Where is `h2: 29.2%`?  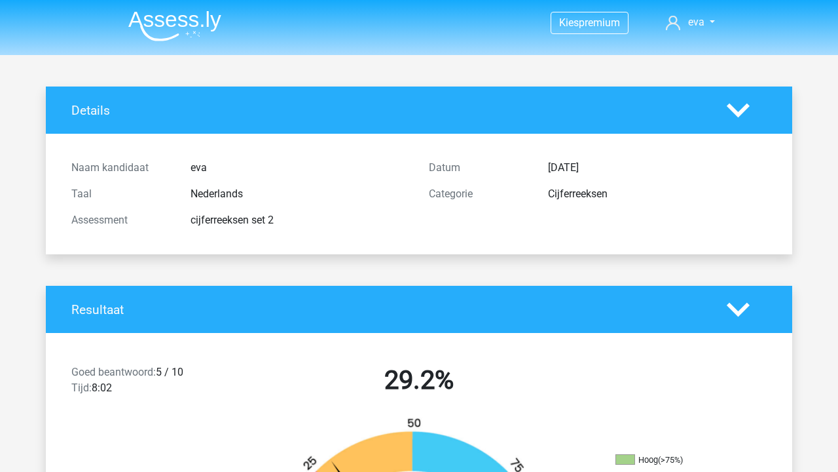 h2: 29.2% is located at coordinates (419, 380).